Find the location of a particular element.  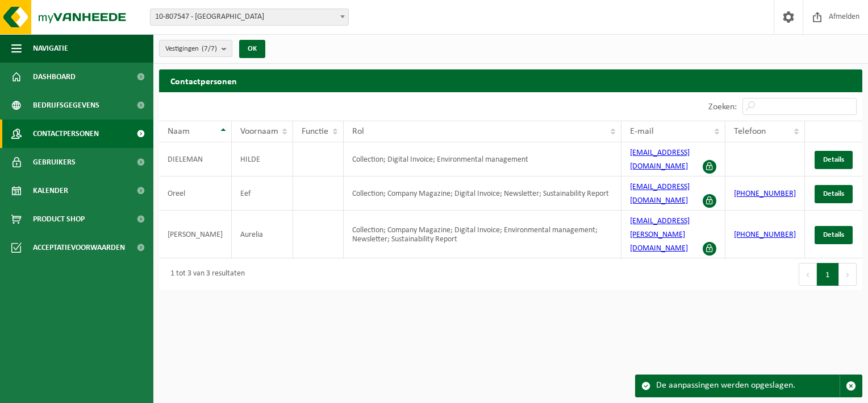

td: Aurelia is located at coordinates (263, 234).